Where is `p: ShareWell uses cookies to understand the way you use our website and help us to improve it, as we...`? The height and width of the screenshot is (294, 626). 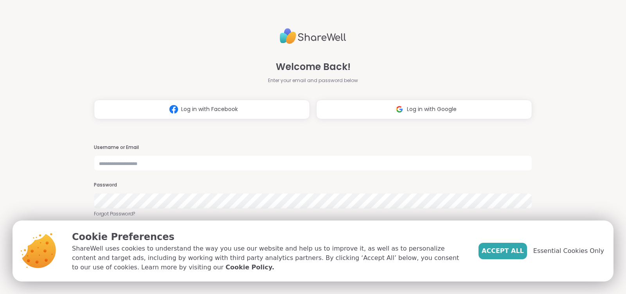 p: ShareWell uses cookies to understand the way you use our website and help us to improve it, as we... is located at coordinates (269, 258).